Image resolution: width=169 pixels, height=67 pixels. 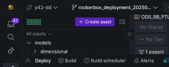 I want to click on button: y42-dd, so click(x=42, y=7).